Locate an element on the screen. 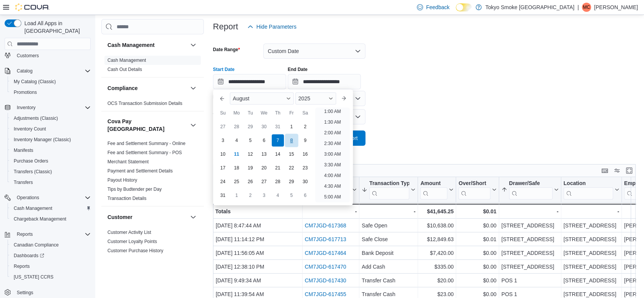  a: Reports is located at coordinates (21, 266).